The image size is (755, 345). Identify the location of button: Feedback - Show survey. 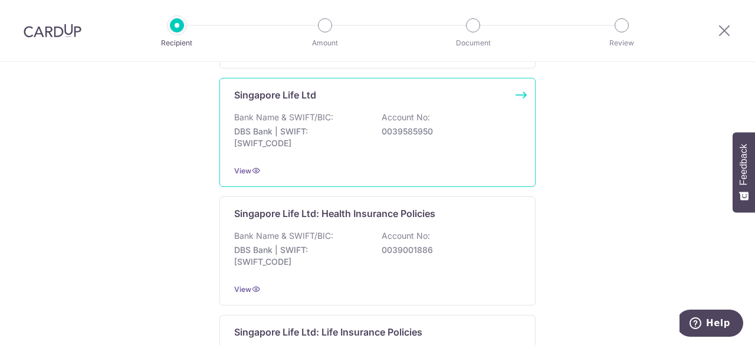
(744, 172).